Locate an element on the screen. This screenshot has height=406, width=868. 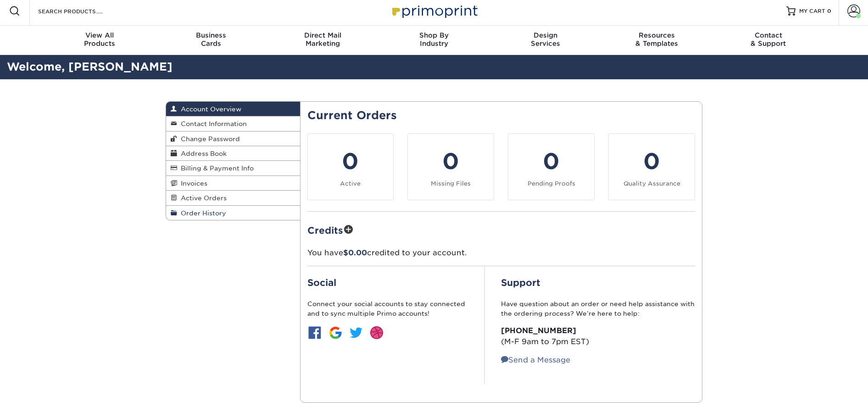
h2: Current Orders is located at coordinates (501, 116).